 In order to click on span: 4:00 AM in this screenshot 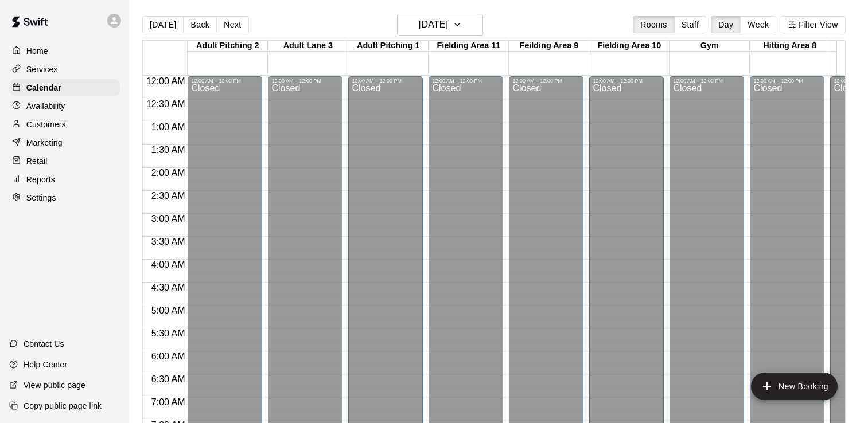, I will do `click(168, 264)`.